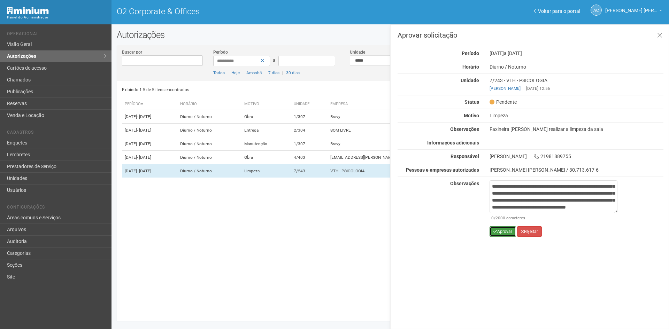 This screenshot has width=669, height=329. What do you see at coordinates (577, 116) in the screenshot?
I see `div: Limpeza` at bounding box center [577, 116].